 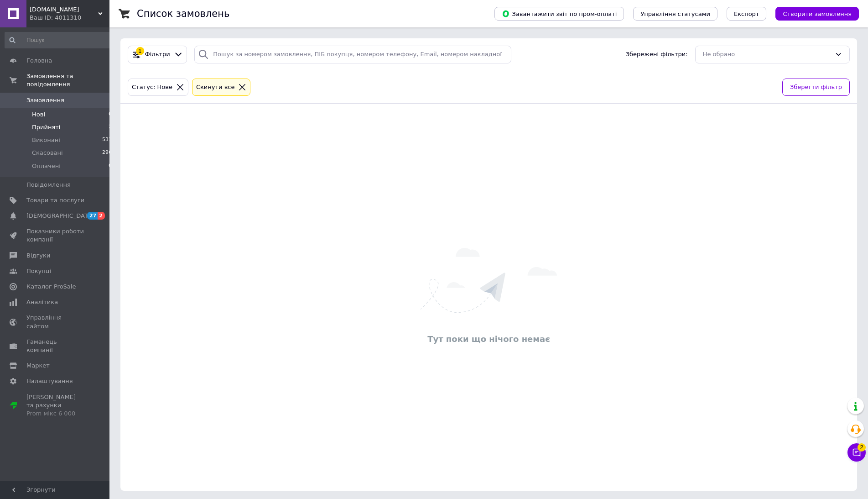 I want to click on div: Ваш ID: 4011310, so click(x=69, y=18).